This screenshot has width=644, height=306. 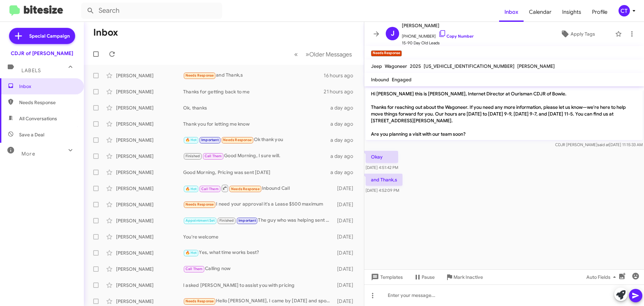 I want to click on span: Calendar, so click(x=540, y=12).